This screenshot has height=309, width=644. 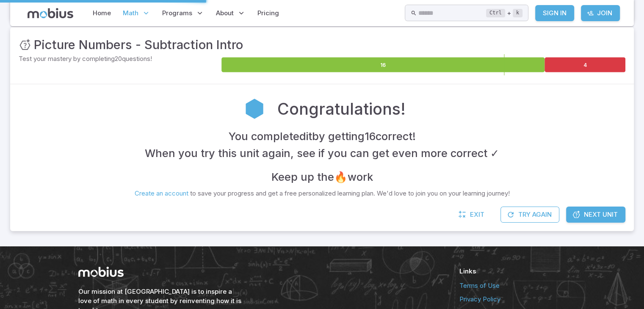 I want to click on a: Home, so click(x=102, y=13).